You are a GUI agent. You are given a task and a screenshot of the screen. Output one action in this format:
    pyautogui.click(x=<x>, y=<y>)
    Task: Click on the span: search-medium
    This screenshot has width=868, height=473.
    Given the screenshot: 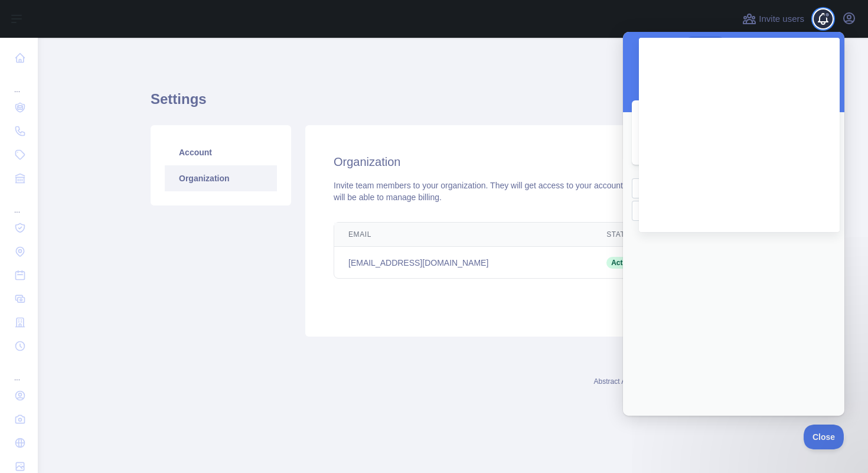 What is the action you would take?
    pyautogui.click(x=115, y=12)
    